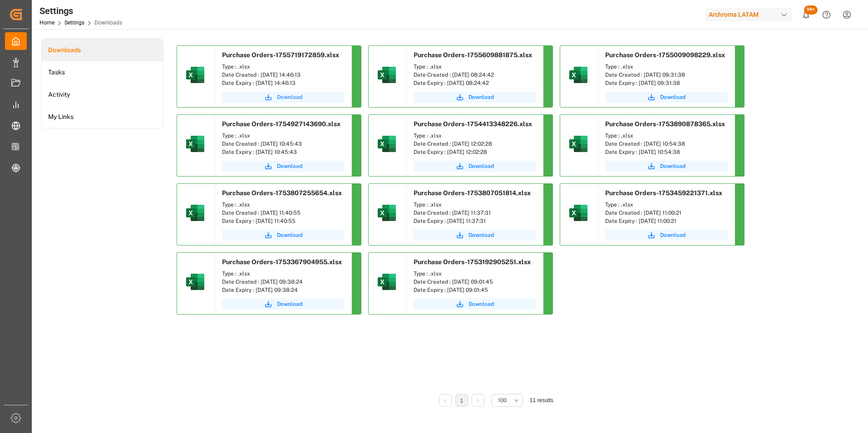  Describe the element at coordinates (663, 193) in the screenshot. I see `span: Purchase Orders-1753459221371.xlsx` at that location.